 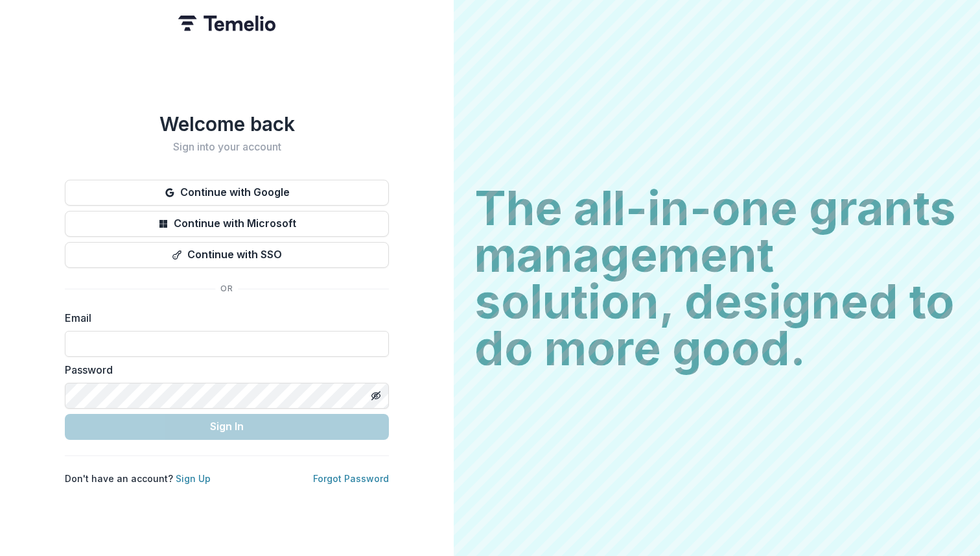 I want to click on img: Temelio, so click(x=227, y=23).